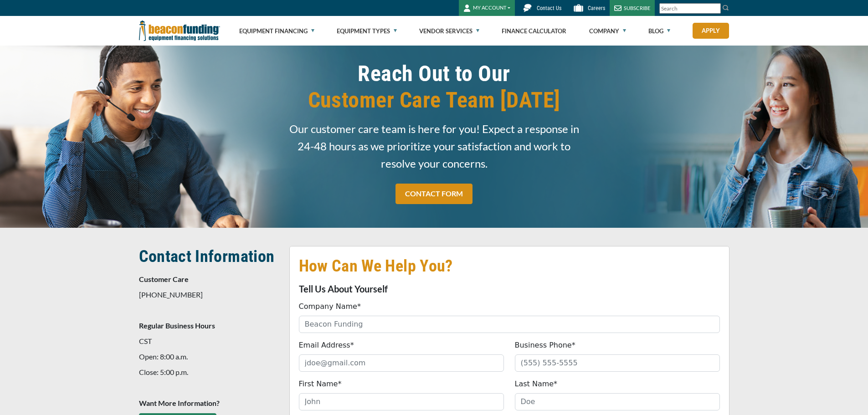  What do you see at coordinates (597, 8) in the screenshot?
I see `span: Careers` at bounding box center [597, 8].